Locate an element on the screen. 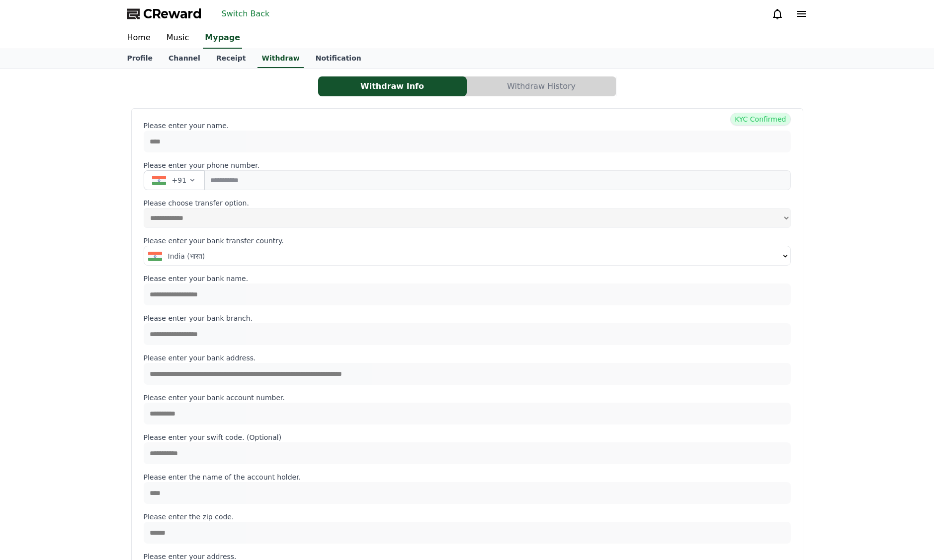  p: Please enter your bank address. is located at coordinates (467, 358).